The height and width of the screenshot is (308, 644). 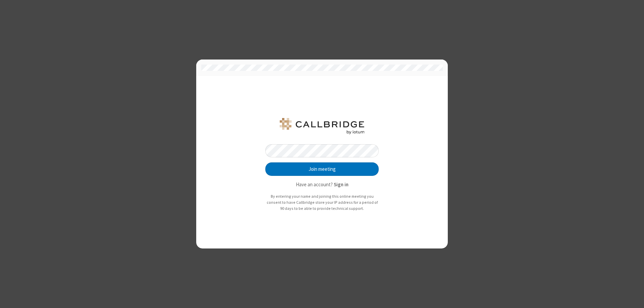 What do you see at coordinates (322, 169) in the screenshot?
I see `button: Join meeting` at bounding box center [322, 169].